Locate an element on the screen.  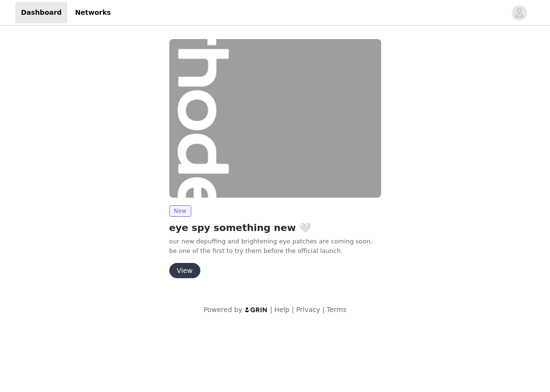
a: View is located at coordinates (184, 271).